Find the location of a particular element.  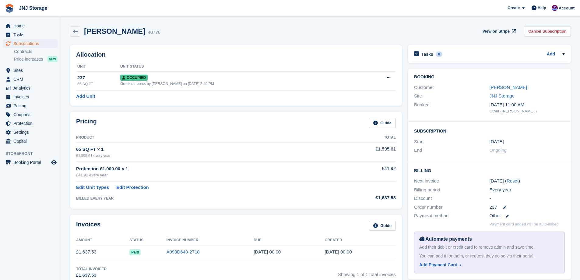

img: Jonathan Scrase is located at coordinates (555, 8).